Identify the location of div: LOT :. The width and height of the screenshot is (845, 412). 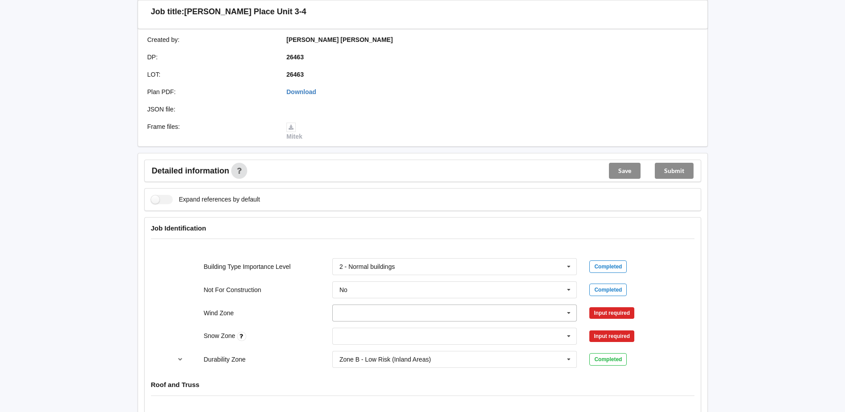
(211, 74).